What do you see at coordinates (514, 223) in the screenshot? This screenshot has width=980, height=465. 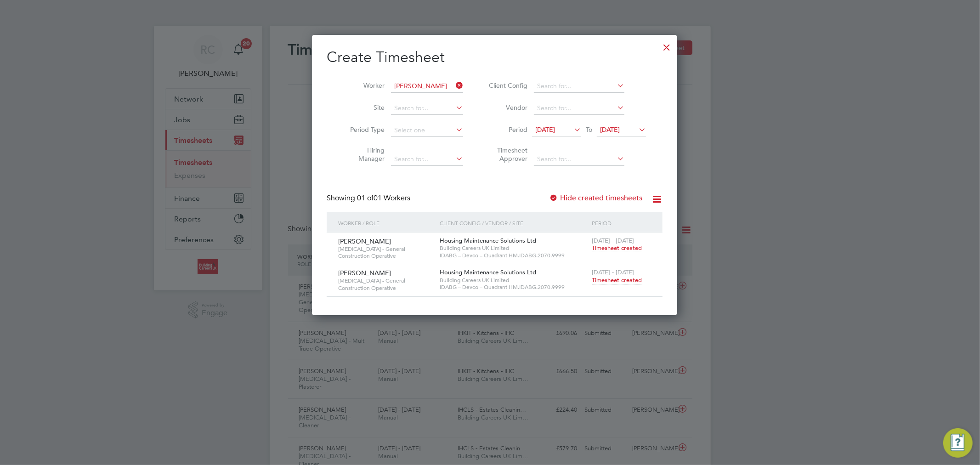 I see `div: Client Config / Vendor / Site` at bounding box center [514, 223].